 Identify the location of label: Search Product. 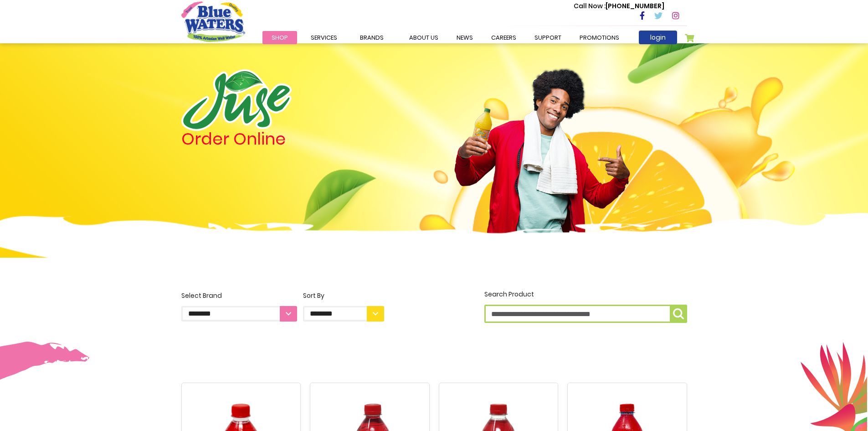
(585, 306).